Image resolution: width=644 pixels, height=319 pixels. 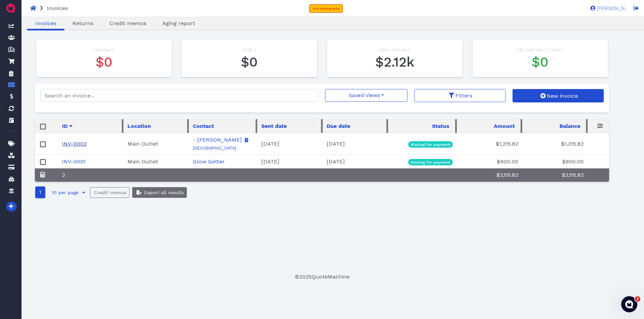 What do you see at coordinates (179, 23) in the screenshot?
I see `span: Aging report` at bounding box center [179, 23].